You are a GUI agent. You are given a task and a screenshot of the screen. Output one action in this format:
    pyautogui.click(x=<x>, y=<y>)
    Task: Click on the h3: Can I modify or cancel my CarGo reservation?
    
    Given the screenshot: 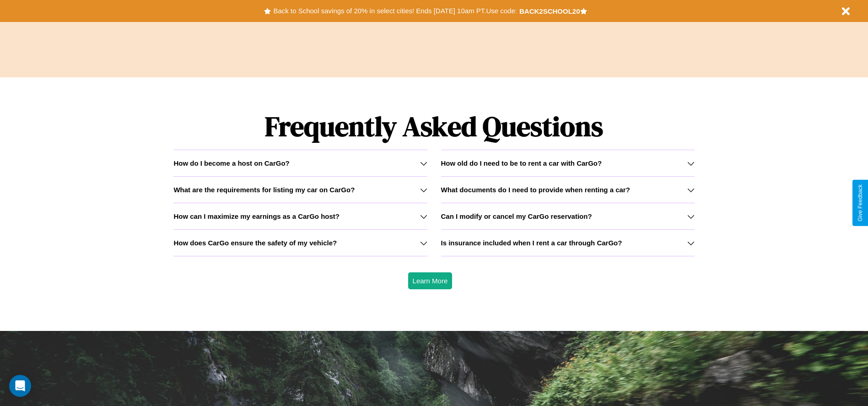 What is the action you would take?
    pyautogui.click(x=516, y=216)
    